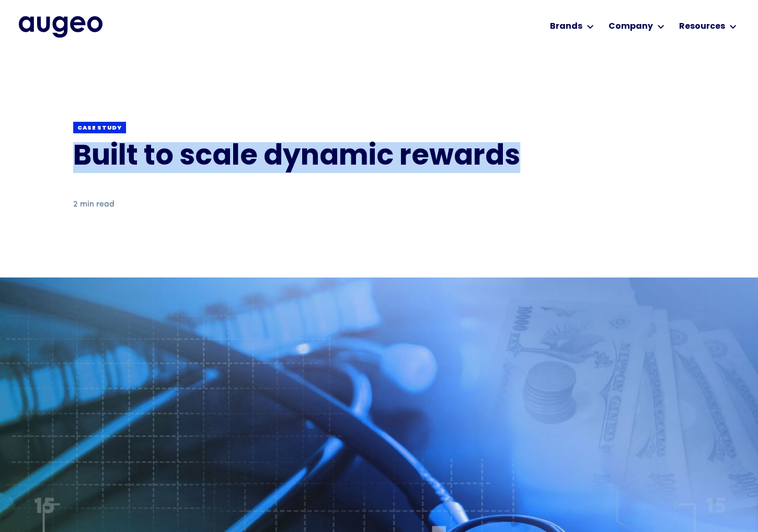 The image size is (758, 532). Describe the element at coordinates (566, 27) in the screenshot. I see `div: Brands` at that location.